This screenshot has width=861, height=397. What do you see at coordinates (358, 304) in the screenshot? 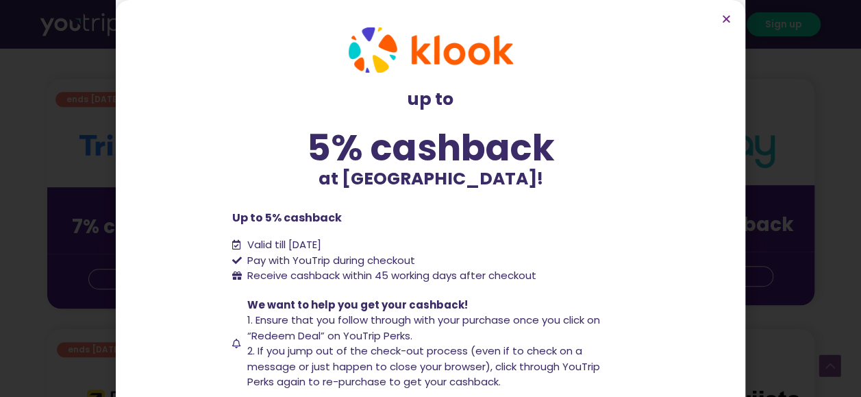
I see `span: We want to help you get your cashback!` at bounding box center [358, 304].